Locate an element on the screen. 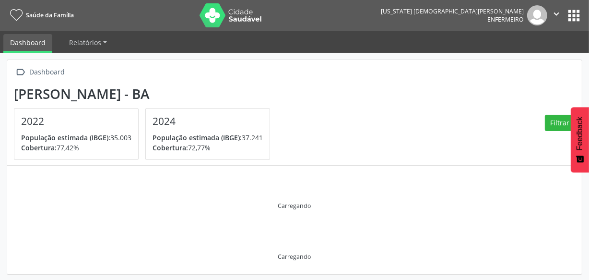  button: Filtrar is located at coordinates (560, 123).